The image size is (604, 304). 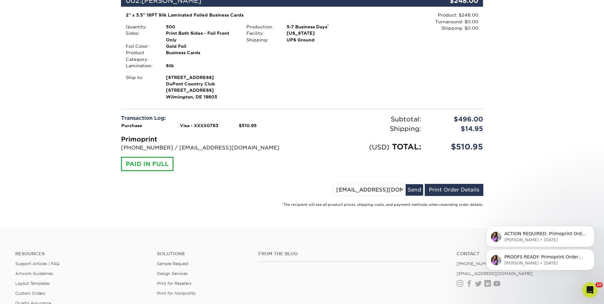 What do you see at coordinates (382, 204) in the screenshot?
I see `small: The recipient will see all product prices, shipping costs, and payment methods when resending ord...` at bounding box center [382, 204].